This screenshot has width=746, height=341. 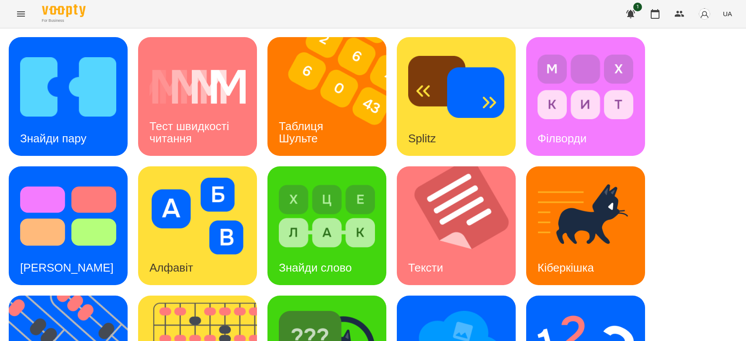 I want to click on h3: Кіберкішка, so click(x=566, y=268).